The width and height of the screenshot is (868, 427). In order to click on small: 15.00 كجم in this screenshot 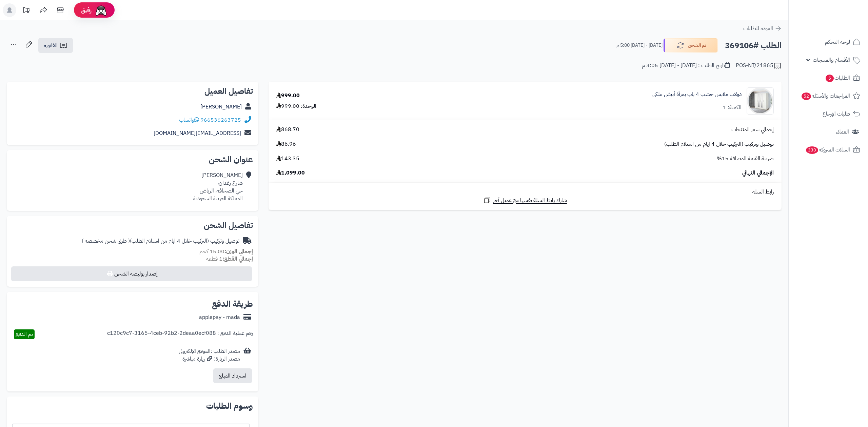, I will do `click(226, 251)`.